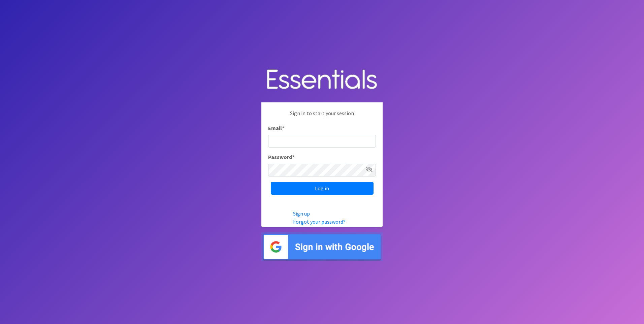 This screenshot has width=644, height=324. What do you see at coordinates (302, 213) in the screenshot?
I see `a: Sign up` at bounding box center [302, 213].